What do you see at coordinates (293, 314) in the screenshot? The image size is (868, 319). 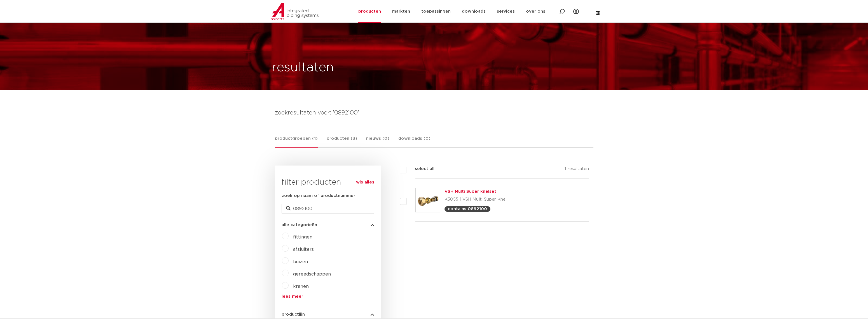 I see `span: productlijn` at bounding box center [293, 314].